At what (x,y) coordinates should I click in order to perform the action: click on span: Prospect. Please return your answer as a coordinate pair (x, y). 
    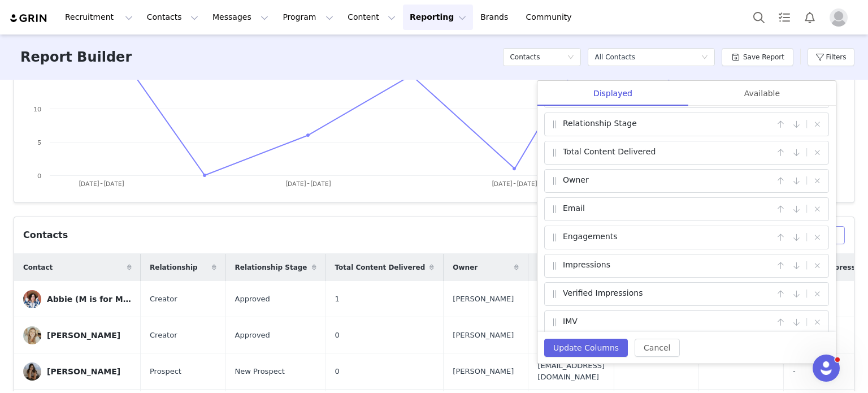
    Looking at the image, I should click on (166, 372).